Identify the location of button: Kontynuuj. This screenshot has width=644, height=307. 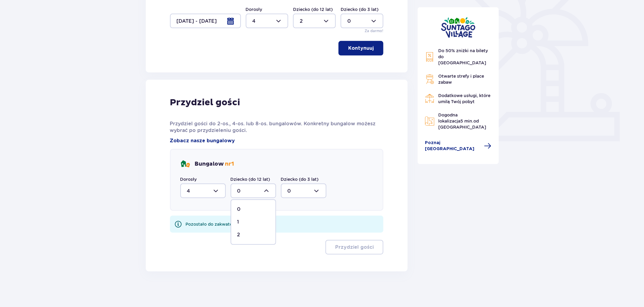
(361, 48).